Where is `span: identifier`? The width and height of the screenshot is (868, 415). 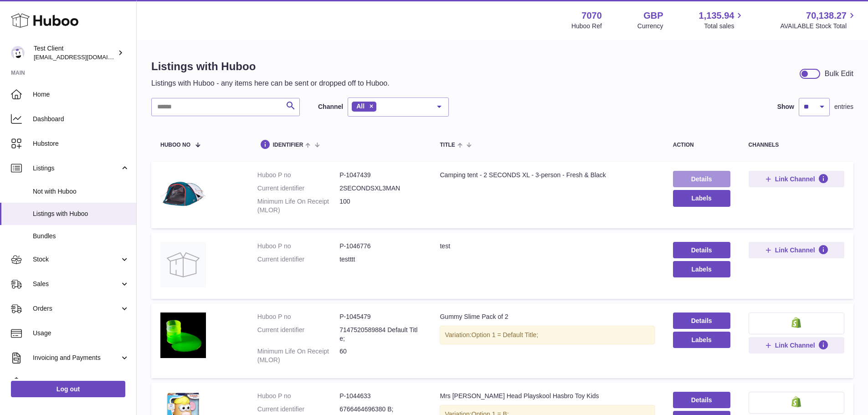 span: identifier is located at coordinates (288, 145).